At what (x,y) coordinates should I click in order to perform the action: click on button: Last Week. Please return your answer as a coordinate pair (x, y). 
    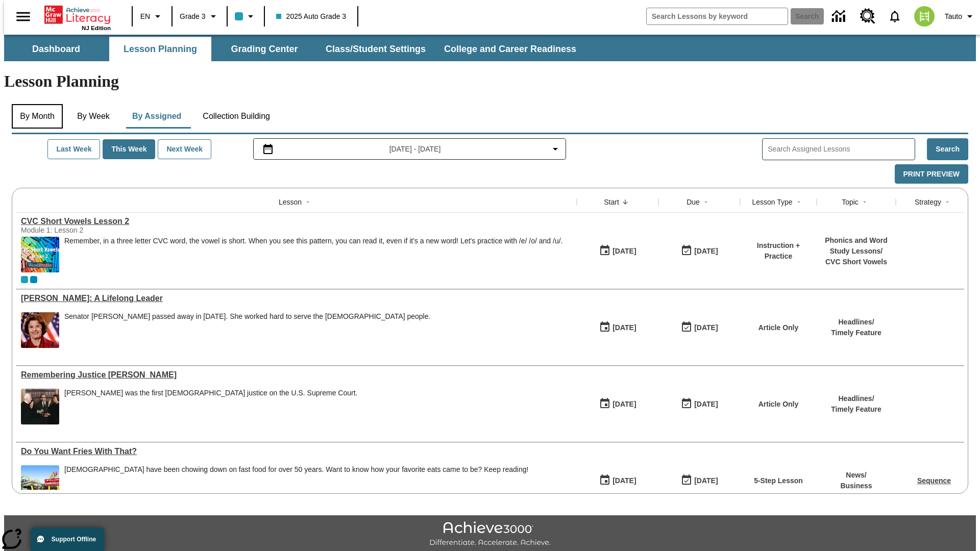
    Looking at the image, I should click on (74, 149).